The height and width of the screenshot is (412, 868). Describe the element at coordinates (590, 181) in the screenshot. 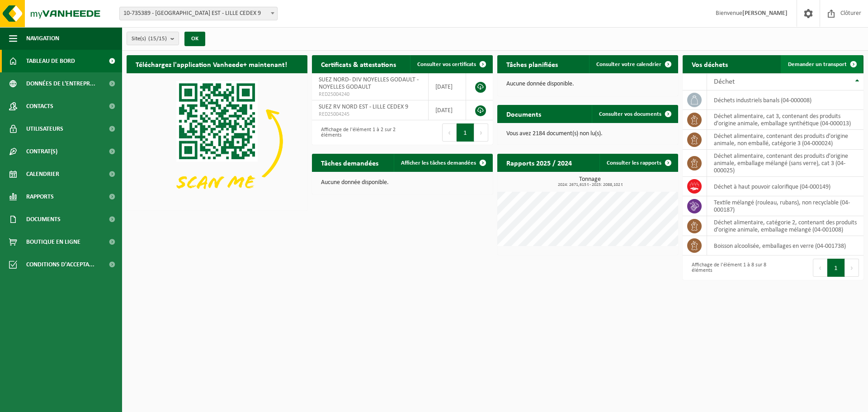

I see `h3: Tonnage` at that location.